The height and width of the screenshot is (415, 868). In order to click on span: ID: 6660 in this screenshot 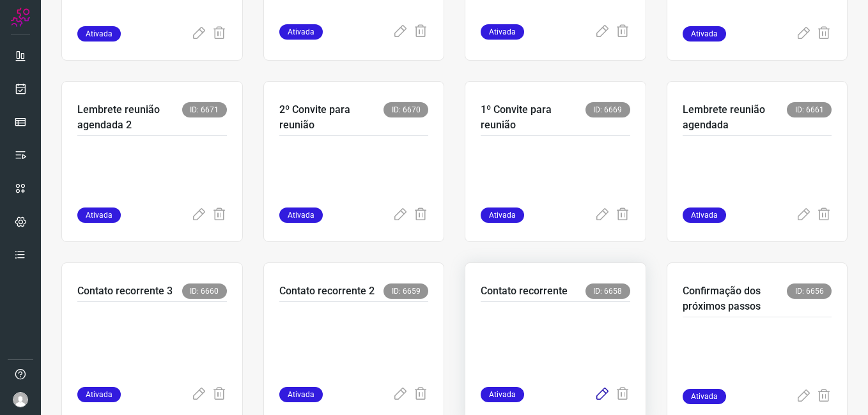, I will do `click(205, 291)`.